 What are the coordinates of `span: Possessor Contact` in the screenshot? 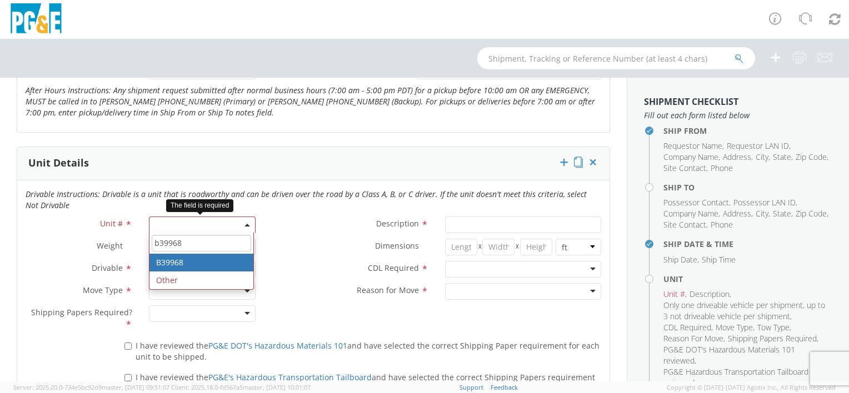 It's located at (696, 202).